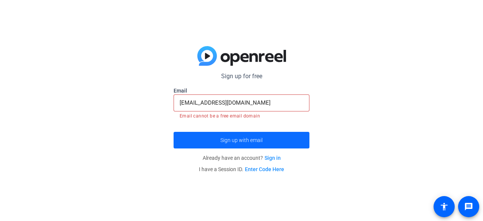 The width and height of the screenshot is (483, 221). Describe the element at coordinates (241, 140) in the screenshot. I see `button: Sign up with email` at that location.